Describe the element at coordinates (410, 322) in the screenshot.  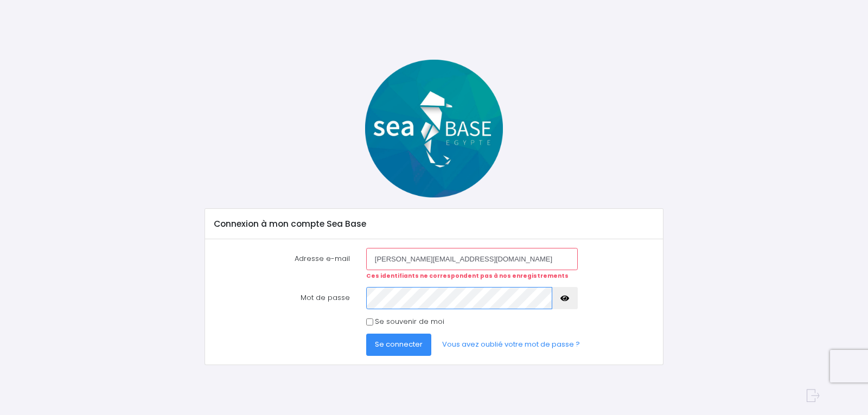
I see `label: Se souvenir de moi` at that location.